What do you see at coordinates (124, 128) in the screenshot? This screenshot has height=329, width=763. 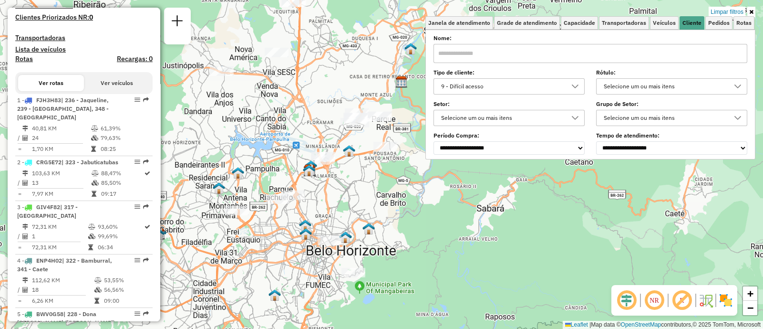 I see `td: 61,39%` at bounding box center [124, 128].